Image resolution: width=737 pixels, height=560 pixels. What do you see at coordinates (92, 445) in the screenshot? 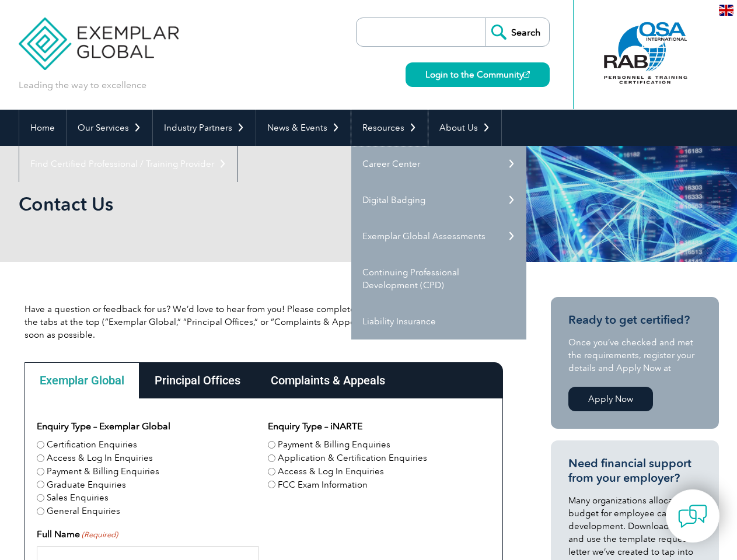
I see `label: Certification Enquiries` at bounding box center [92, 445].